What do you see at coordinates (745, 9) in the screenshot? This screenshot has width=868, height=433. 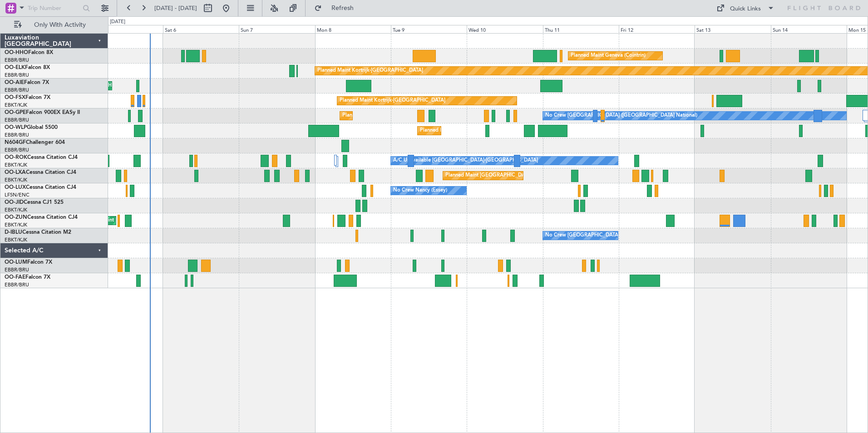 I see `div: Quick Links` at bounding box center [745, 9].